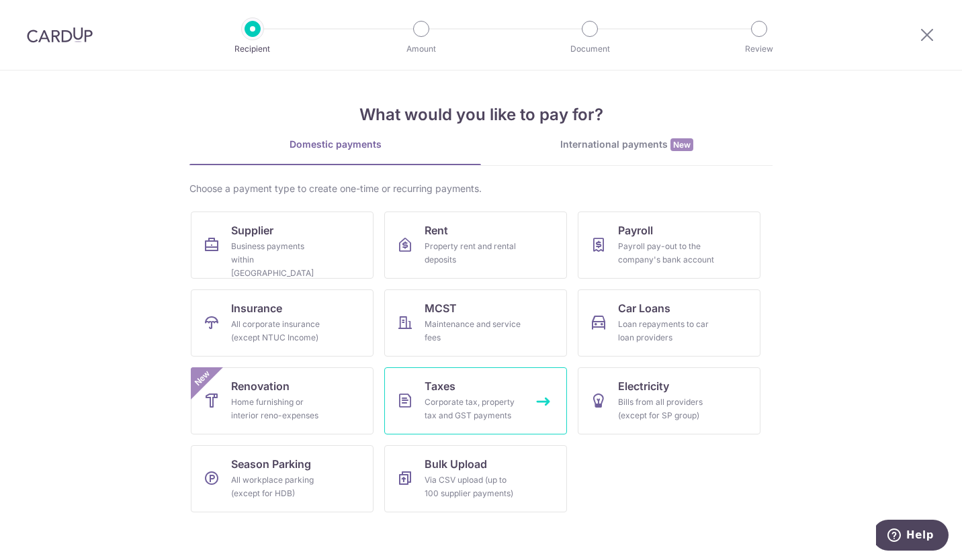 The image size is (962, 560). What do you see at coordinates (282, 323) in the screenshot?
I see `a: InsuranceAll corporate insurance (except NTUC Income)` at bounding box center [282, 323].